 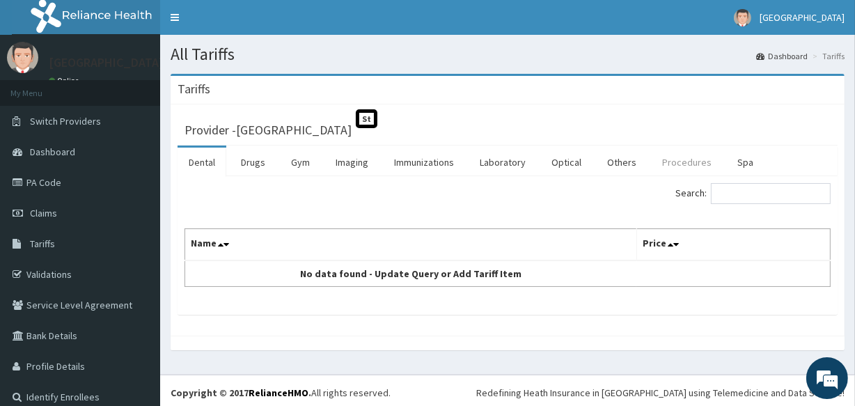 What do you see at coordinates (366, 118) in the screenshot?
I see `span: St` at bounding box center [366, 118].